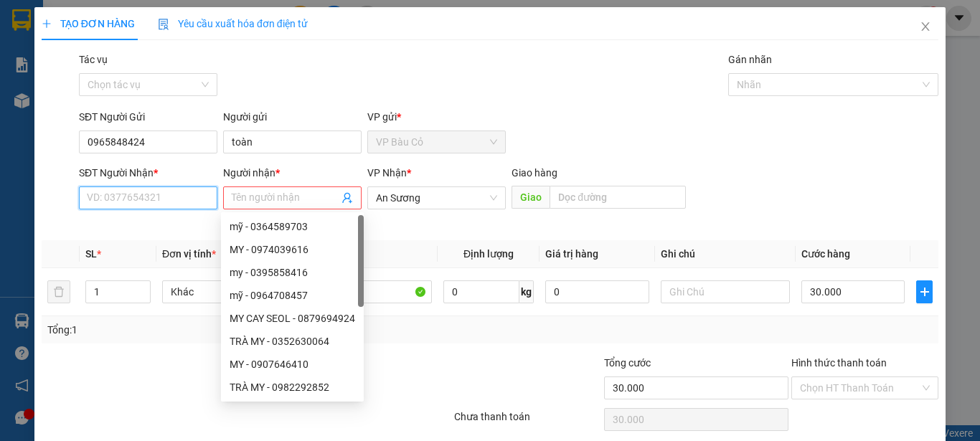  I want to click on span: kg, so click(526, 292).